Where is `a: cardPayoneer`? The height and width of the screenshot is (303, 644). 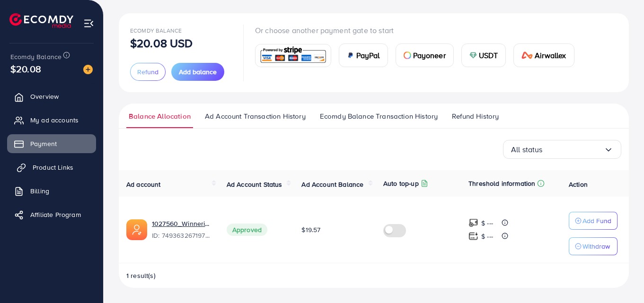
a: cardPayoneer is located at coordinates (424, 55).